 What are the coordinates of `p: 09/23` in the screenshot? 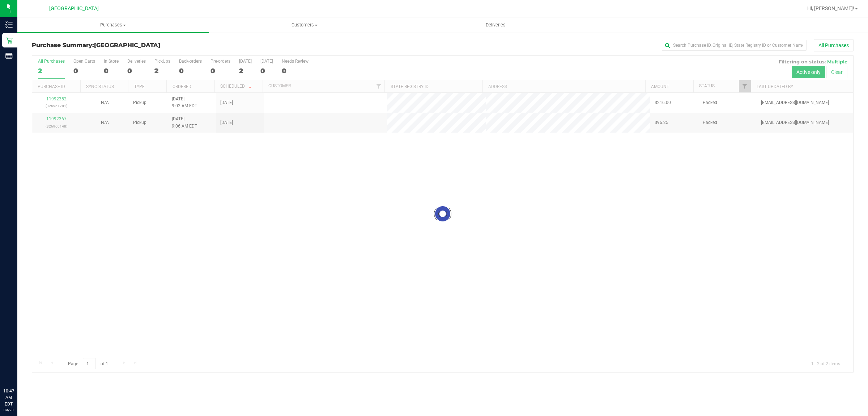 It's located at (9, 410).